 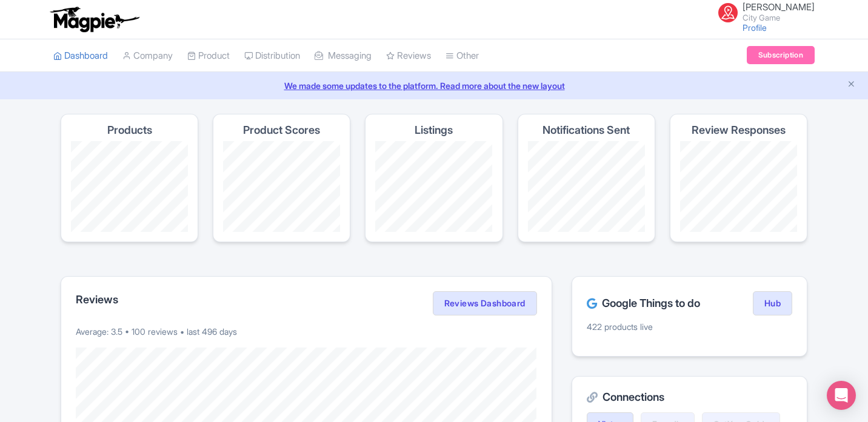 I want to click on h4: Listings, so click(x=433, y=130).